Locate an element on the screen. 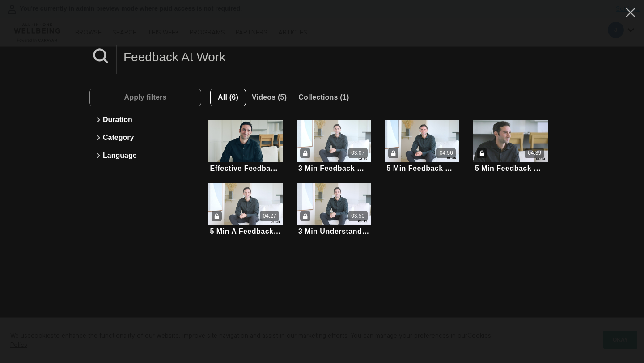 The height and width of the screenshot is (363, 644). a: 5 Min Feedback & Defensiveness04:395 Min Feedback & Defensiveness is located at coordinates (510, 147).